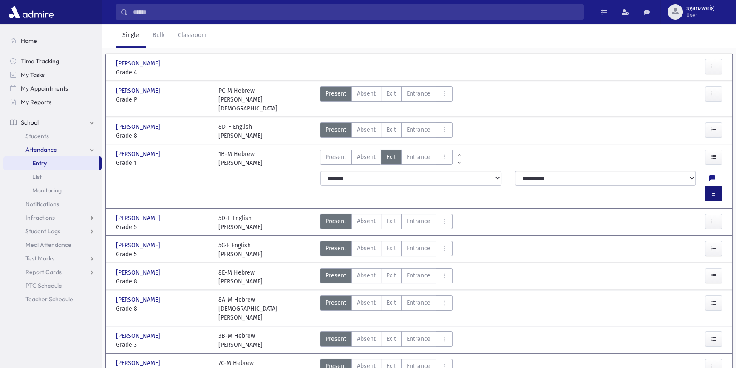 The width and height of the screenshot is (736, 368). What do you see at coordinates (52, 231) in the screenshot?
I see `a: Student Logs` at bounding box center [52, 231].